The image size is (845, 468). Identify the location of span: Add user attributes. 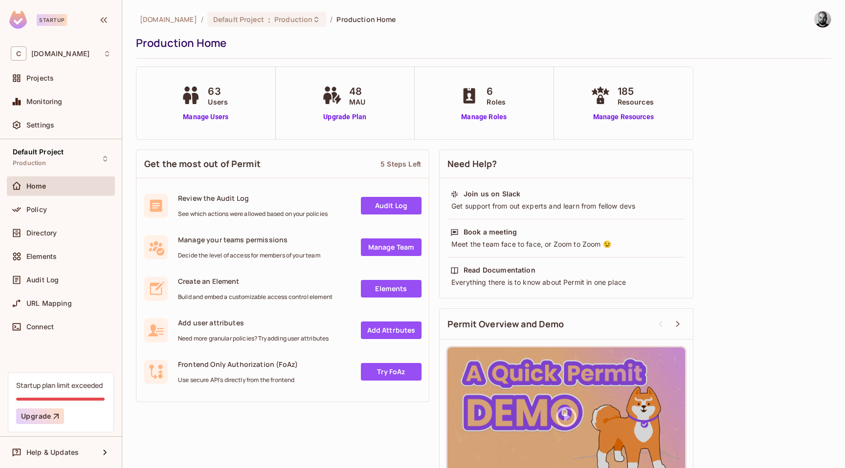
(253, 323).